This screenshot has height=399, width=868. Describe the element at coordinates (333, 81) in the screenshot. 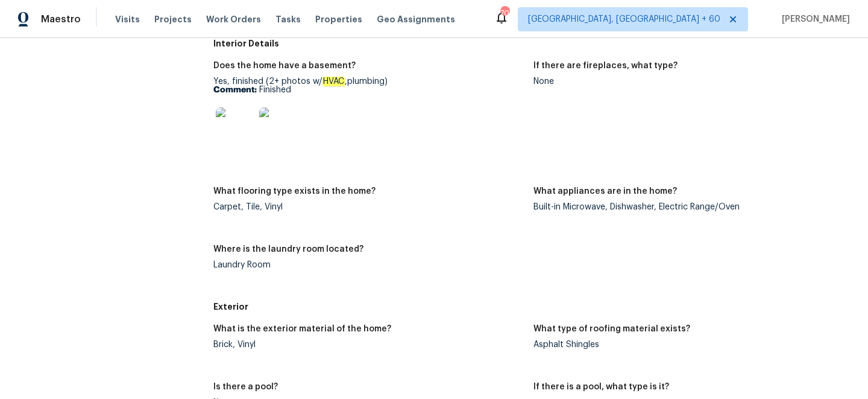

I see `em: HVAC` at that location.